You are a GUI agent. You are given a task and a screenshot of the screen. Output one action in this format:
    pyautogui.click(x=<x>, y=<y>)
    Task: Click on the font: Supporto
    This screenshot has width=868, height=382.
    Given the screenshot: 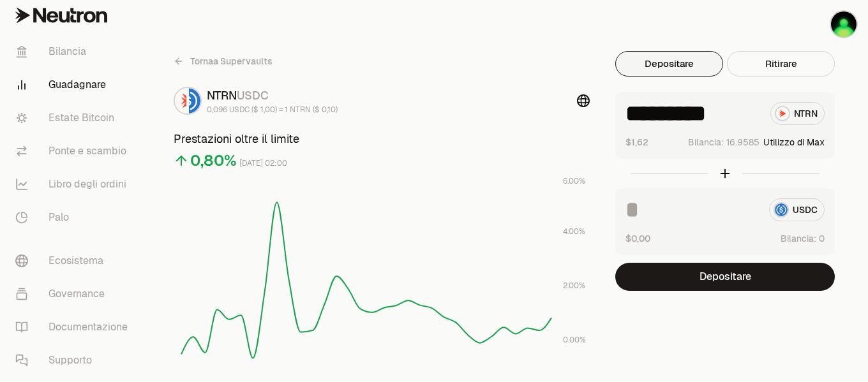 What is the action you would take?
    pyautogui.click(x=70, y=360)
    